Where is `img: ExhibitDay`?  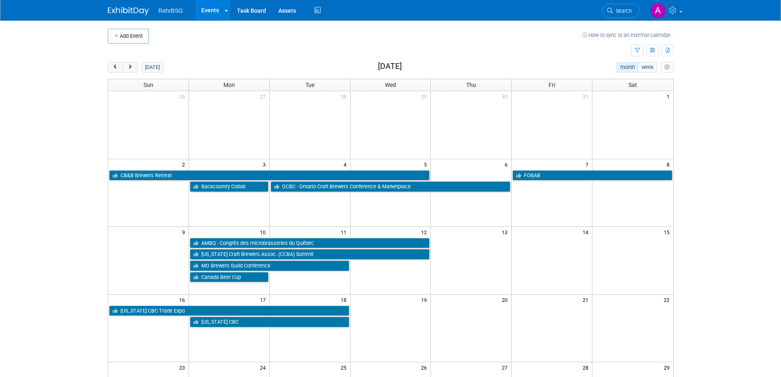 img: ExhibitDay is located at coordinates (128, 11).